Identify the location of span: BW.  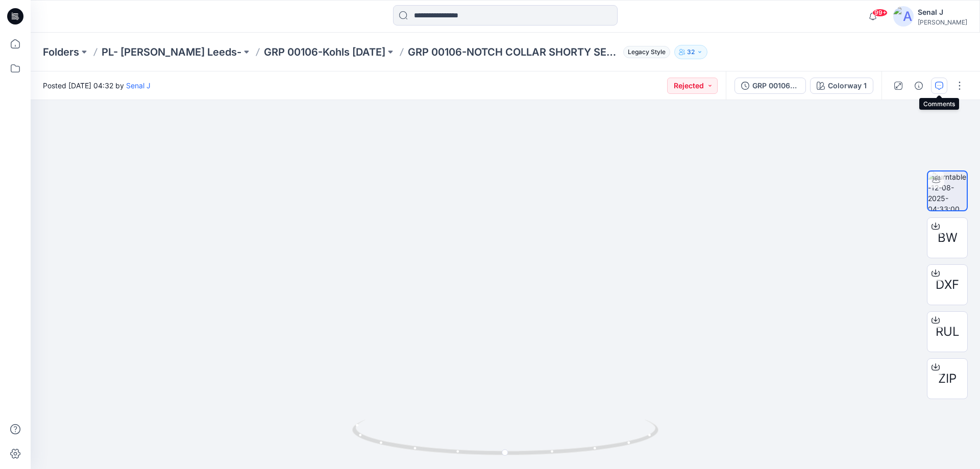
(947, 238).